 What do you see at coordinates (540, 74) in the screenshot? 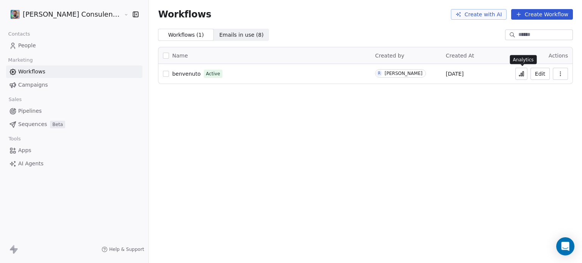
I see `a: Edit` at bounding box center [540, 74].